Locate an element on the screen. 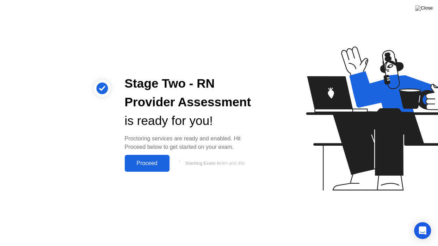  img: Close is located at coordinates (424, 8).